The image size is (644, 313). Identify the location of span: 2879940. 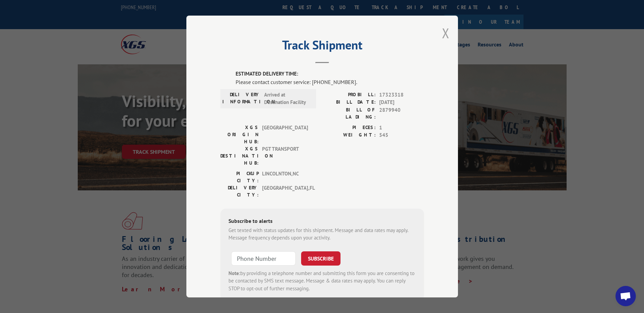
(402, 114).